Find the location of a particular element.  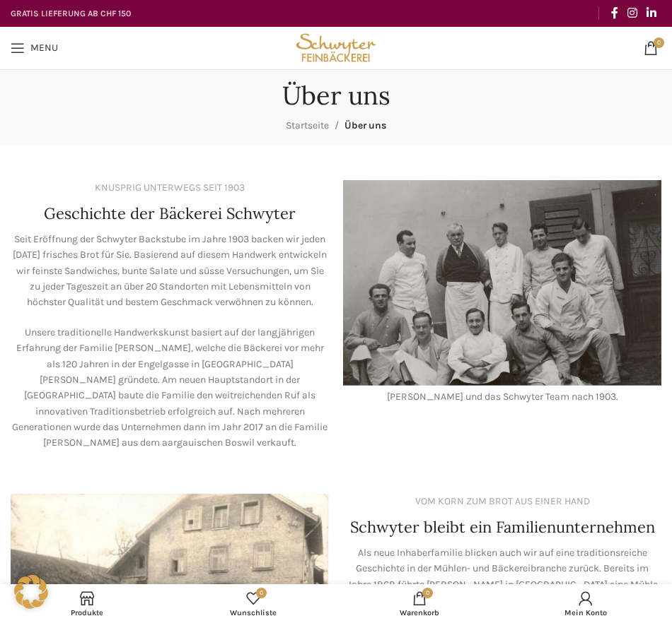

div: My cart is located at coordinates (419, 604).